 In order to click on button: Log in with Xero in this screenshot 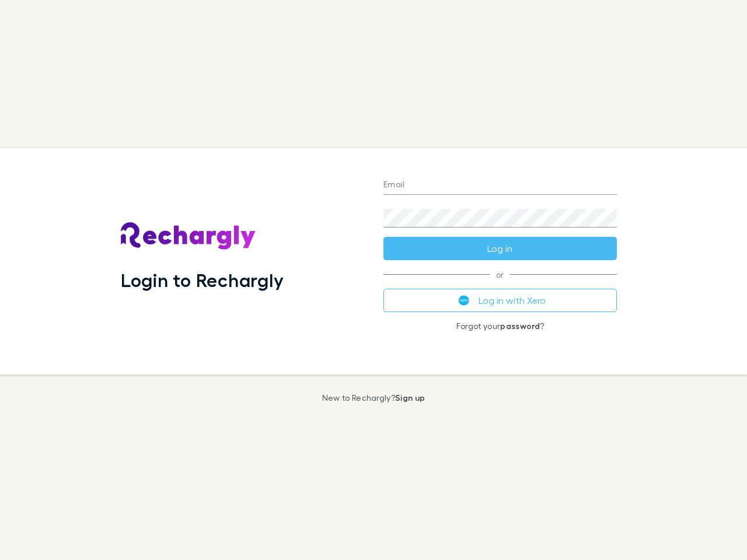, I will do `click(500, 300)`.